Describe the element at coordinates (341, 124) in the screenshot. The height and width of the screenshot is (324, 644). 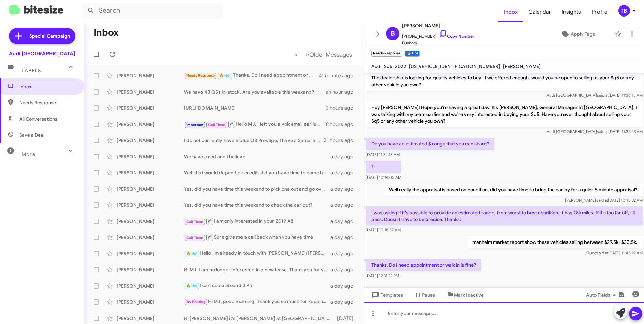
I see `div: 18 hours ago` at that location.